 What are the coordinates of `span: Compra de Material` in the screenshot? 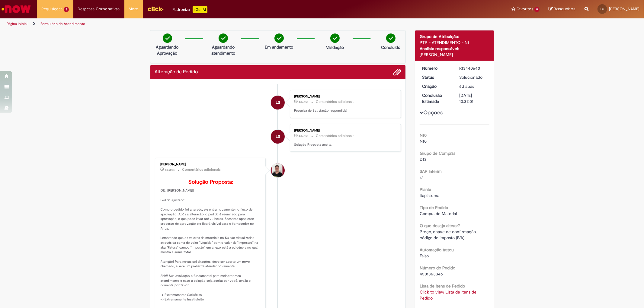 It's located at (438, 213).